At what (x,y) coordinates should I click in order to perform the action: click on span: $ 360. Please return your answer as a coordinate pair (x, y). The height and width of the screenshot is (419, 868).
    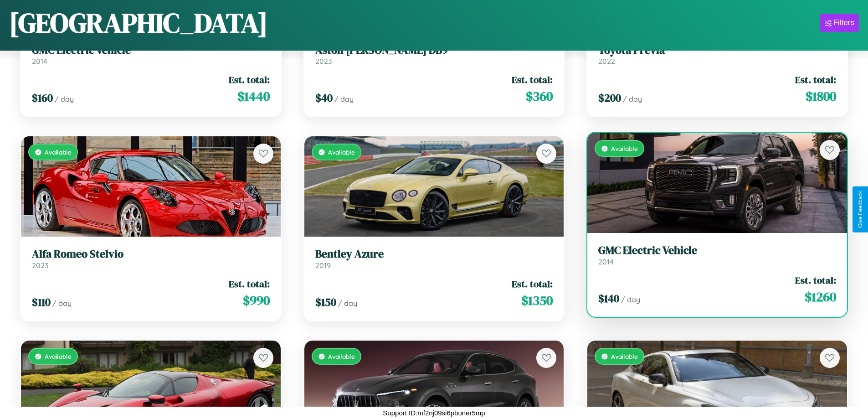
    Looking at the image, I should click on (539, 96).